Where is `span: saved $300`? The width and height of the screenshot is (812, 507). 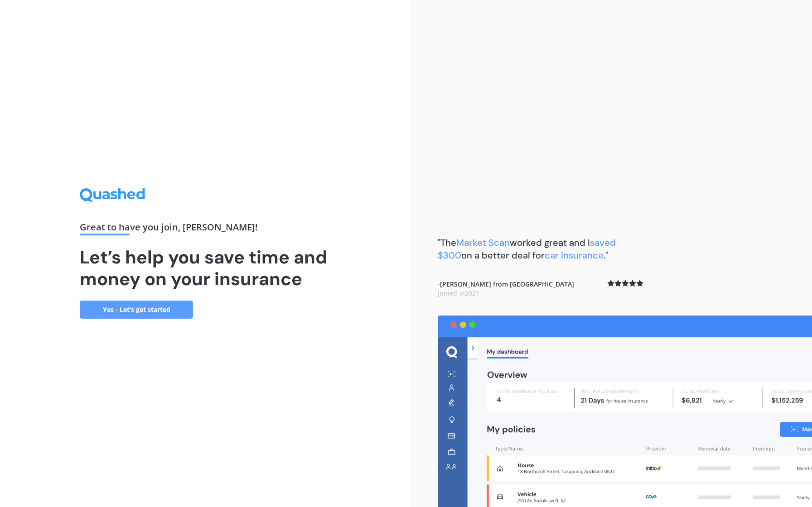
span: saved $300 is located at coordinates (527, 249).